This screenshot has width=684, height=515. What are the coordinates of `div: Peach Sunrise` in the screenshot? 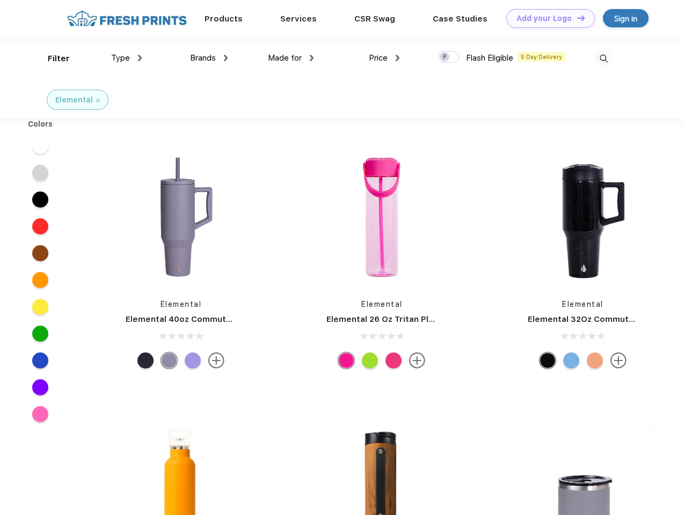 It's located at (595, 361).